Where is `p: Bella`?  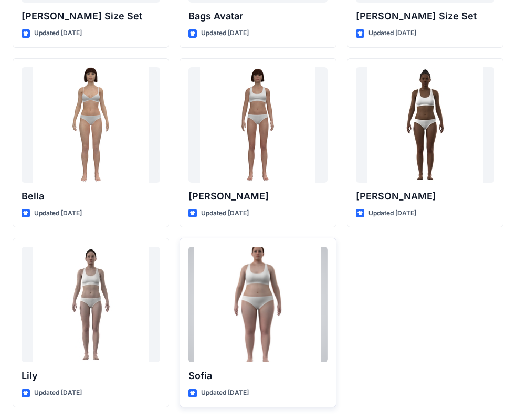 p: Bella is located at coordinates (91, 196).